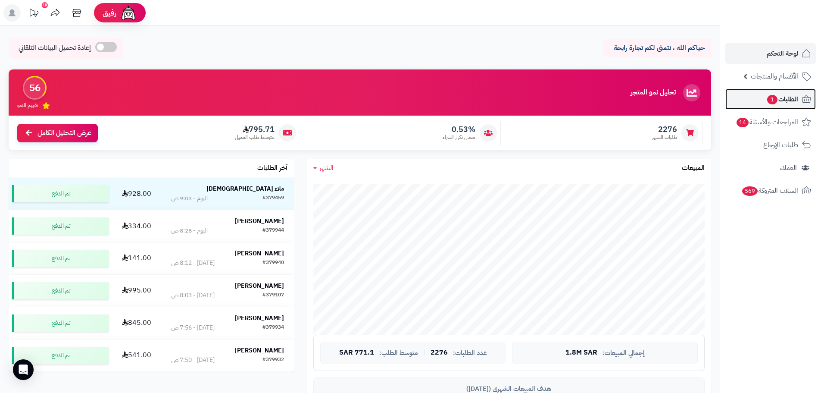  Describe the element at coordinates (770, 145) in the screenshot. I see `a: طلبات الإرجاع` at that location.